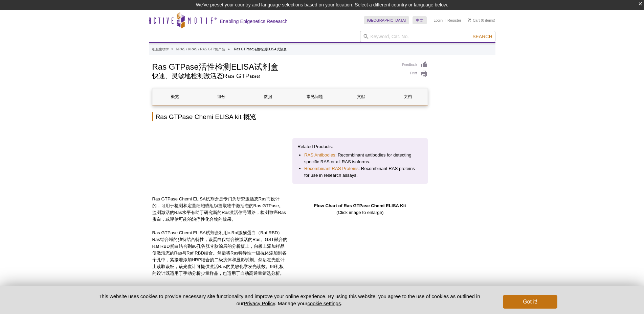 The width and height of the screenshot is (644, 314). What do you see at coordinates (274, 76) in the screenshot?
I see `h2: 快速、灵敏地检测激活态Ras GTPase` at bounding box center [274, 76].